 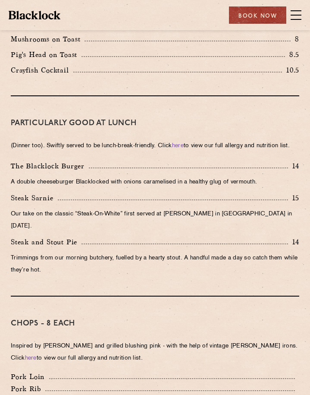 I want to click on p: 8.5, so click(x=292, y=55).